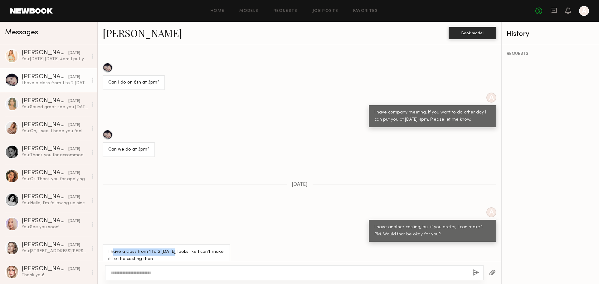 This screenshot has height=284, width=599. I want to click on div: Can we do at 3pm?, so click(129, 150).